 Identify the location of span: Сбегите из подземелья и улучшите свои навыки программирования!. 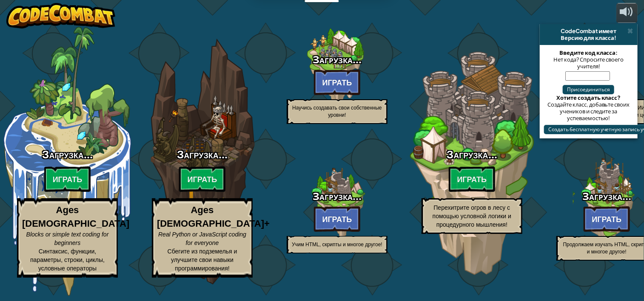
(202, 260).